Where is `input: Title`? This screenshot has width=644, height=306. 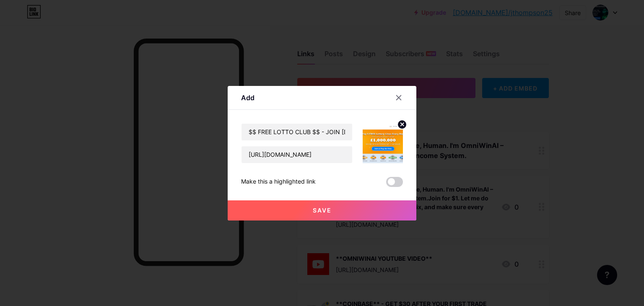
input: Title is located at coordinates (297, 132).